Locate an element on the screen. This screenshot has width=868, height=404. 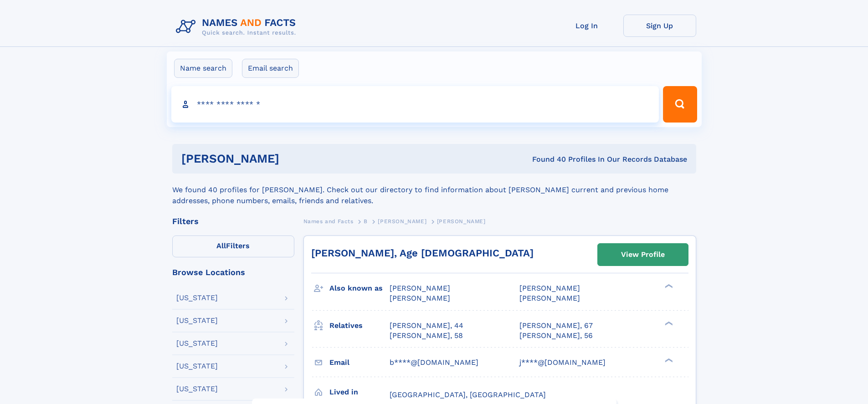
a: Names and Facts is located at coordinates (328, 221).